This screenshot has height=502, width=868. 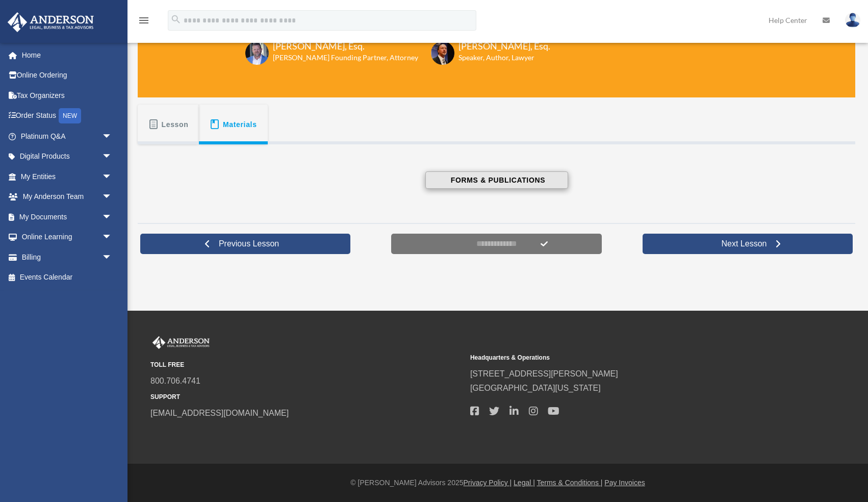 What do you see at coordinates (307, 397) in the screenshot?
I see `small: SUPPORT` at bounding box center [307, 397].